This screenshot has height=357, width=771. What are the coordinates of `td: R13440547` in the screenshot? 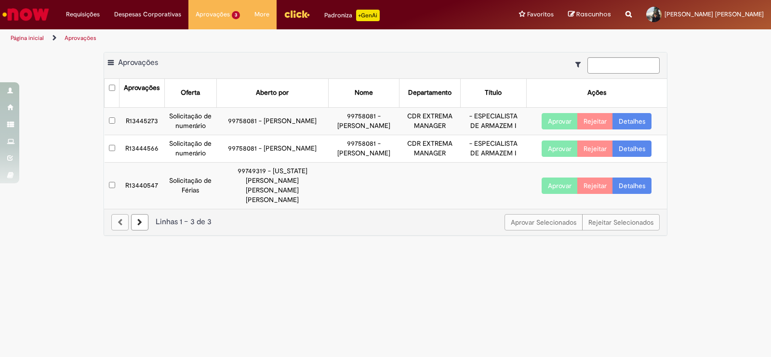 It's located at (142, 185).